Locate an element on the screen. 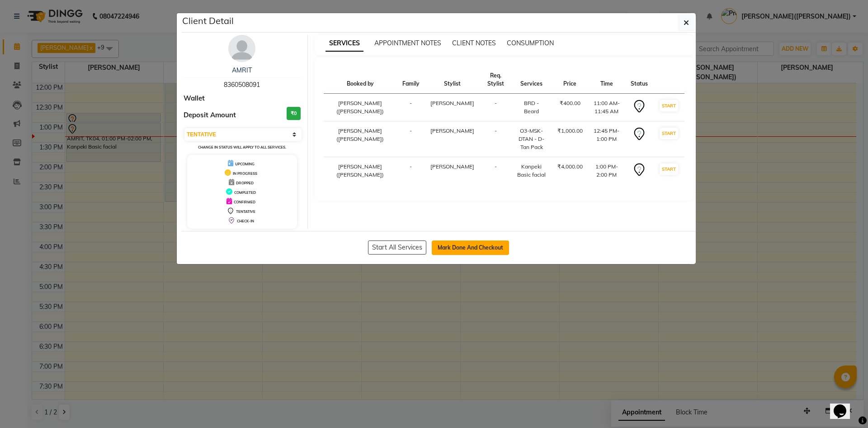  div: Kanpeki Basic facial is located at coordinates (531, 171).